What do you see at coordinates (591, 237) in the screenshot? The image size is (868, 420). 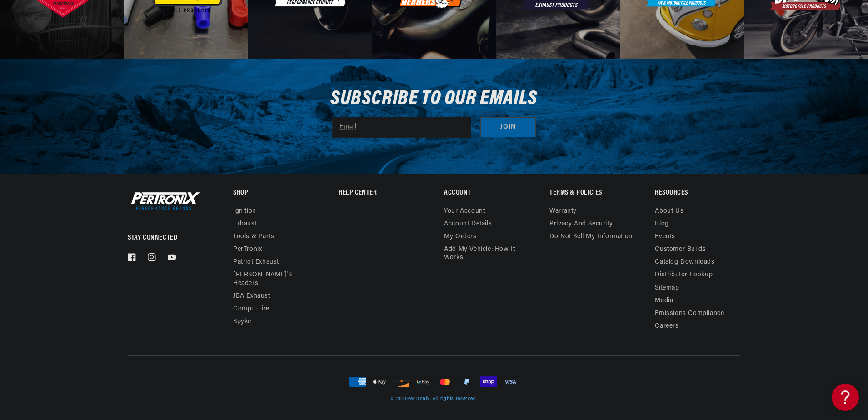 I see `a: Do not sell my information` at bounding box center [591, 237].